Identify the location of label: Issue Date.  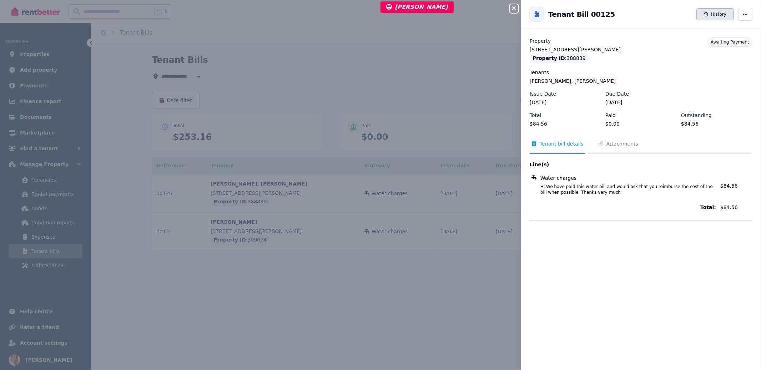
(543, 94).